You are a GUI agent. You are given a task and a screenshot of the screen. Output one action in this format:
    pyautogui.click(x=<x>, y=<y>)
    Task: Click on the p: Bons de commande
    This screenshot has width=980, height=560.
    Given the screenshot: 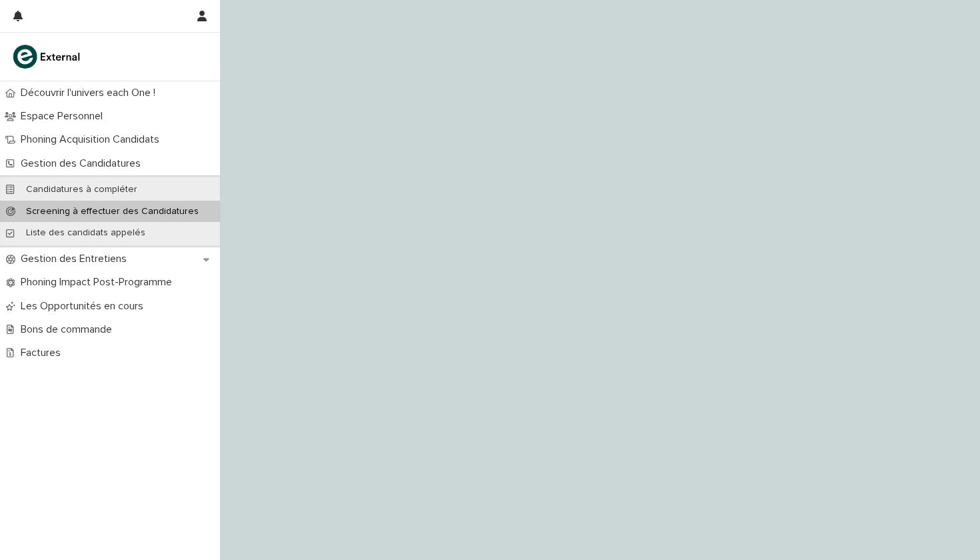 What is the action you would take?
    pyautogui.click(x=69, y=330)
    